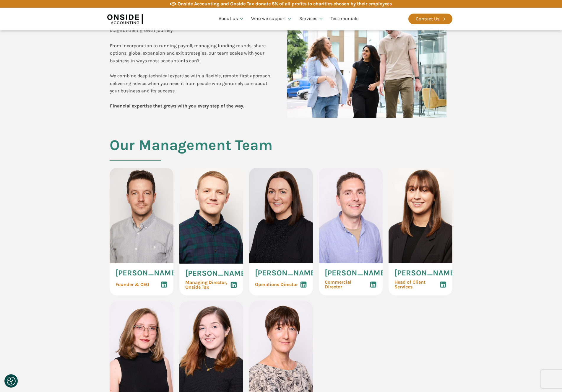  I want to click on span: Head of Client Services, so click(417, 285).